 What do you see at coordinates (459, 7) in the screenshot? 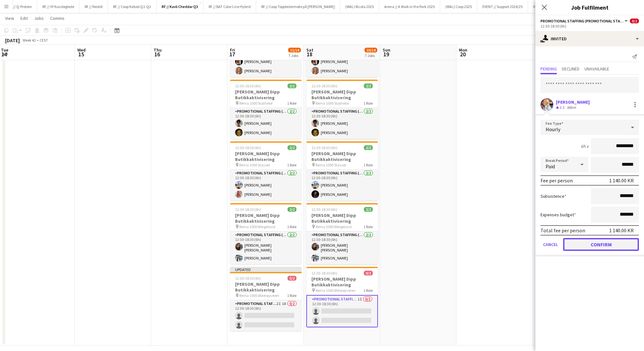
I see `button: (WAL) Coop 2025` at bounding box center [459, 7].